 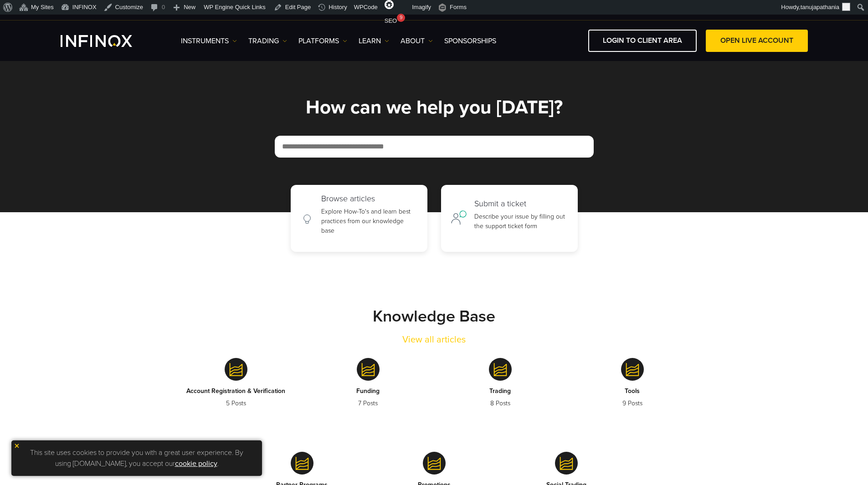 I want to click on p: Explore How-To's and learn best practices from our knowledge base, so click(x=370, y=220).